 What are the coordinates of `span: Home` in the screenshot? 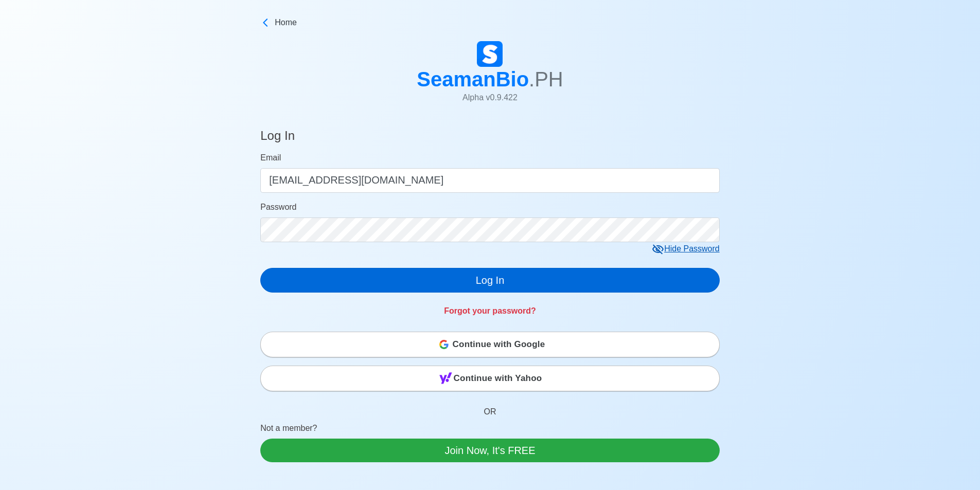 It's located at (285, 23).